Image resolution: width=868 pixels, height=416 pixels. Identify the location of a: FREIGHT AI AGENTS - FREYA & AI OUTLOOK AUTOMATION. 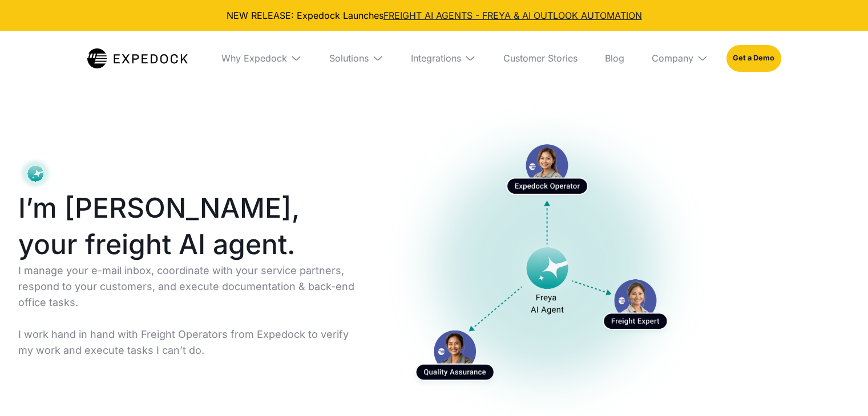
(513, 15).